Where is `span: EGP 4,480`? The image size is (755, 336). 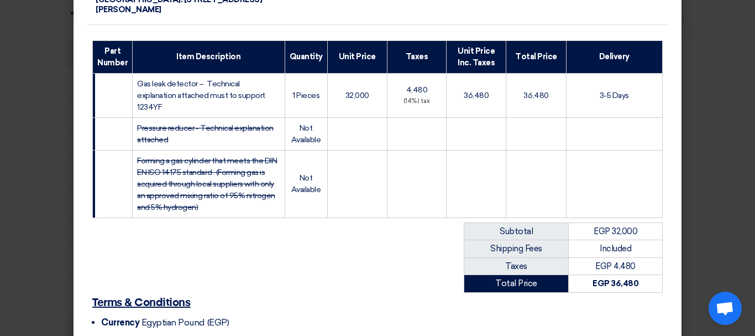 span: EGP 4,480 is located at coordinates (616, 266).